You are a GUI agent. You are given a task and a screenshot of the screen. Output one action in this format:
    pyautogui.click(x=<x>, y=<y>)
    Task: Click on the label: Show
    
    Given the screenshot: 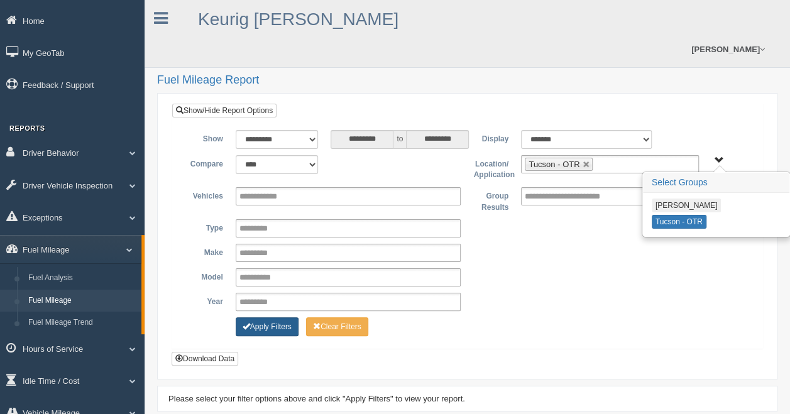 What is the action you would take?
    pyautogui.click(x=205, y=138)
    